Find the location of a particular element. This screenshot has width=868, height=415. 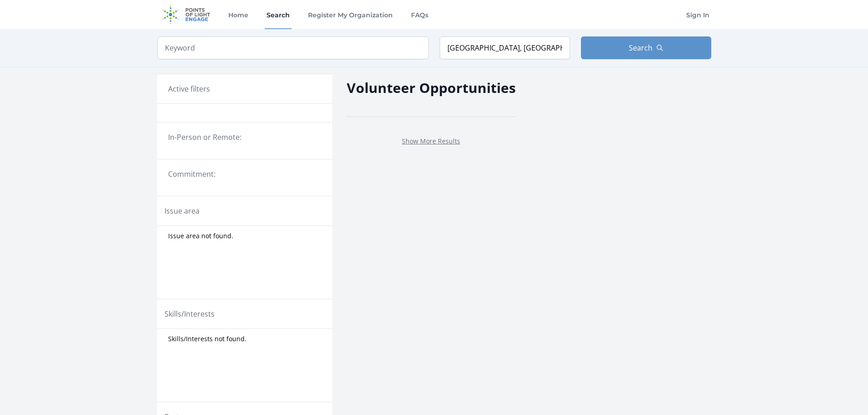

h3: Active filters is located at coordinates (189, 89).